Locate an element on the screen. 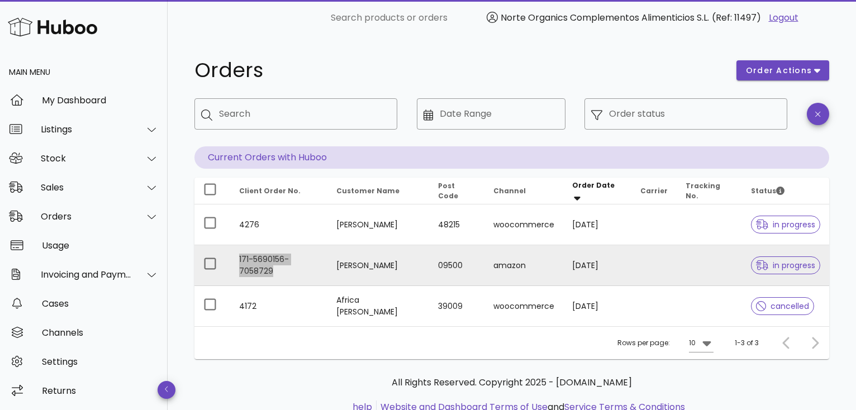 The height and width of the screenshot is (410, 856). div: Orders is located at coordinates (86, 216).